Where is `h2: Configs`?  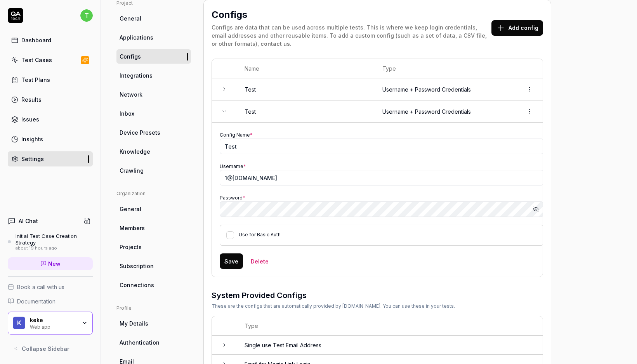 h2: Configs is located at coordinates (229, 15).